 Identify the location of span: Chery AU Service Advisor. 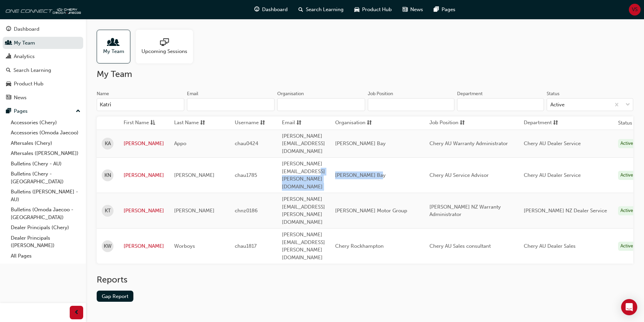
(460, 175).